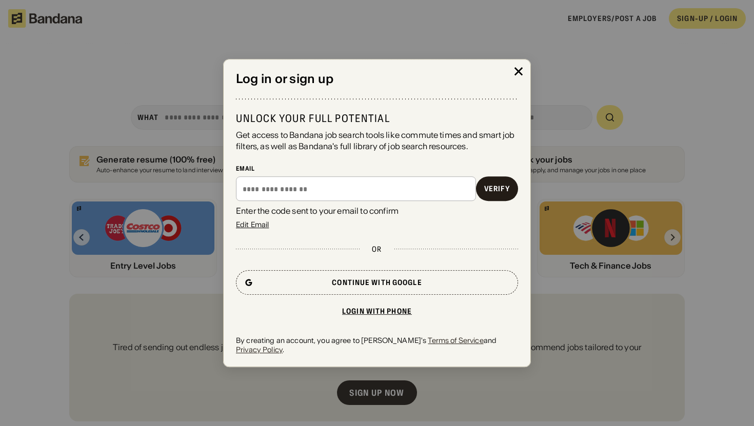 This screenshot has height=426, width=754. Describe the element at coordinates (377, 169) in the screenshot. I see `div: Email` at that location.